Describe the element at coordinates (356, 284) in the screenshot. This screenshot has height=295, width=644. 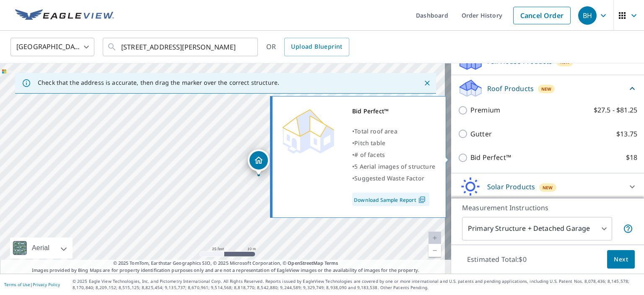
I see `p: © 2025 Eagle View Technologies, Inc. and Pictometry International Corp. All Rights Reserved. Repo...` at that location.